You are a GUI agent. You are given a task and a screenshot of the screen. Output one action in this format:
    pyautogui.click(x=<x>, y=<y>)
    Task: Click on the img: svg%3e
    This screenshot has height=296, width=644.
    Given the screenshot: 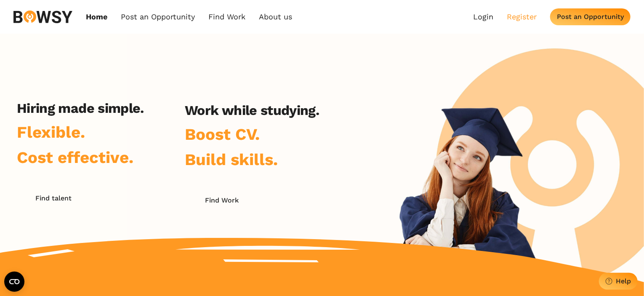 What is the action you would take?
    pyautogui.click(x=43, y=17)
    